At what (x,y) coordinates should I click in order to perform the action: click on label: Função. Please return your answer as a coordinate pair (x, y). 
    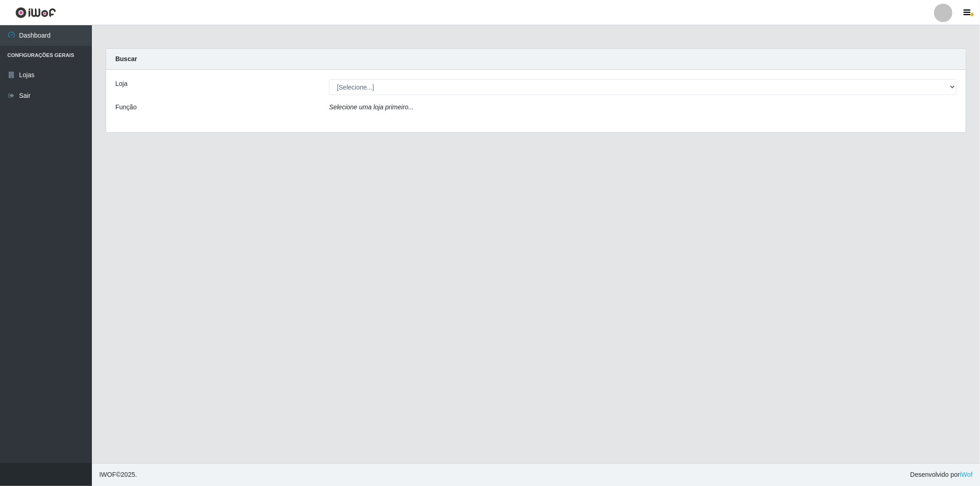
    Looking at the image, I should click on (126, 107).